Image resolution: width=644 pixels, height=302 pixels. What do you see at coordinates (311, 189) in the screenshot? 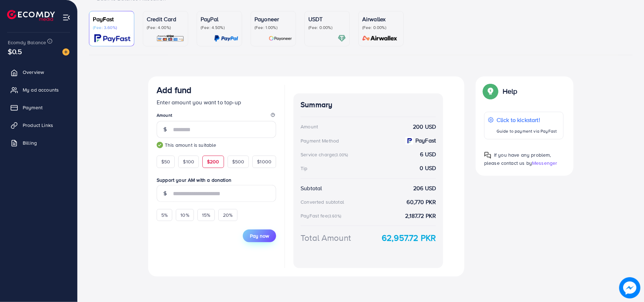
I see `div: Subtotal` at bounding box center [311, 189].